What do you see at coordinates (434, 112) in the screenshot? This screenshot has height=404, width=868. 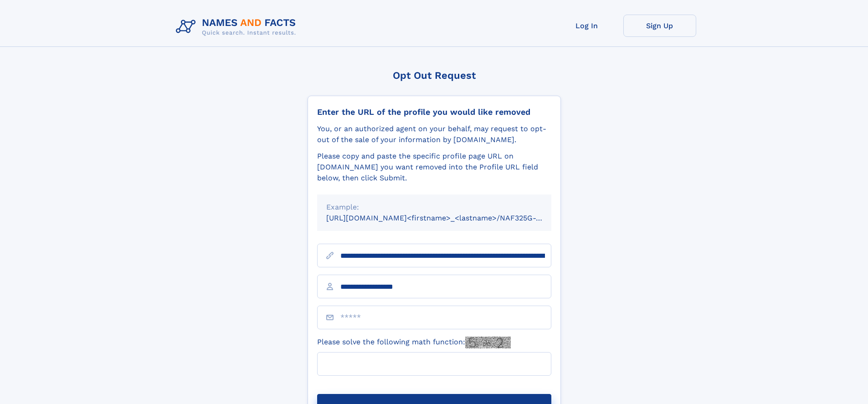 I see `div: Enter the URL of the profile you would like removed` at bounding box center [434, 112].